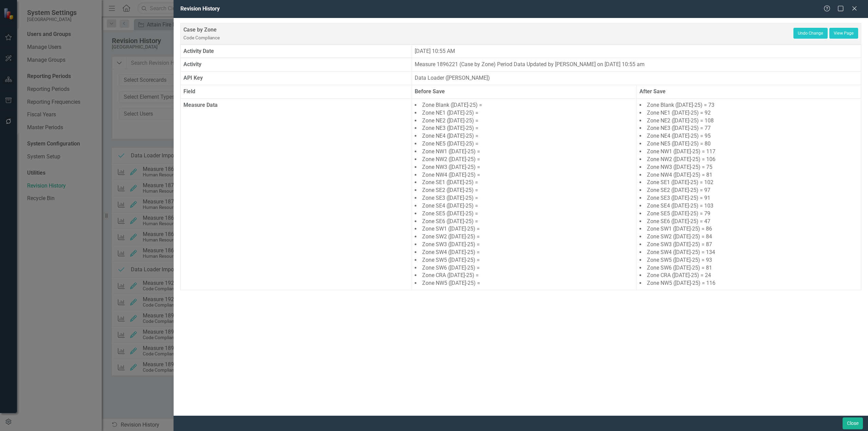  What do you see at coordinates (297, 51) in the screenshot?
I see `th: Activity Date` at bounding box center [297, 51].